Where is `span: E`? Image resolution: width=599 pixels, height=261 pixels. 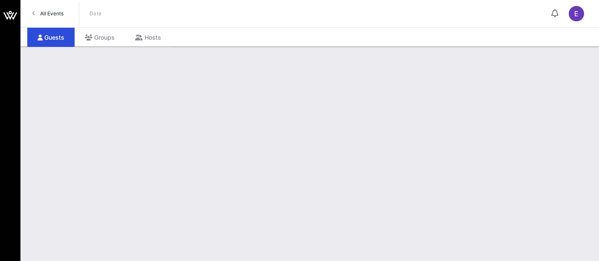
span: E is located at coordinates (577, 14).